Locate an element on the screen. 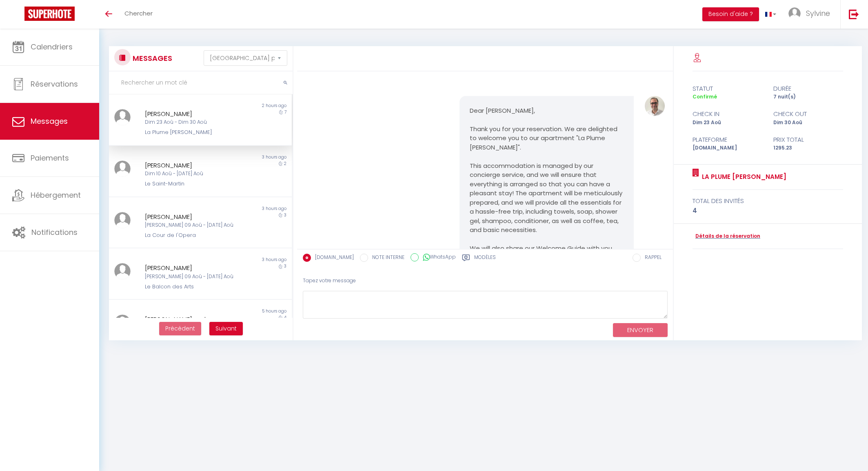 The width and height of the screenshot is (868, 471). div: La Cour de l'Opera is located at coordinates (192, 235).